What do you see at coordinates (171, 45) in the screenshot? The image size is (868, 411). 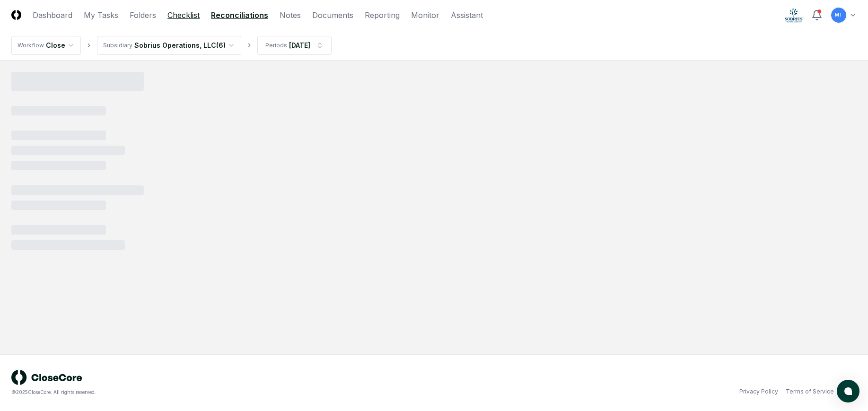 I see `nav: breadcrumb` at bounding box center [171, 45].